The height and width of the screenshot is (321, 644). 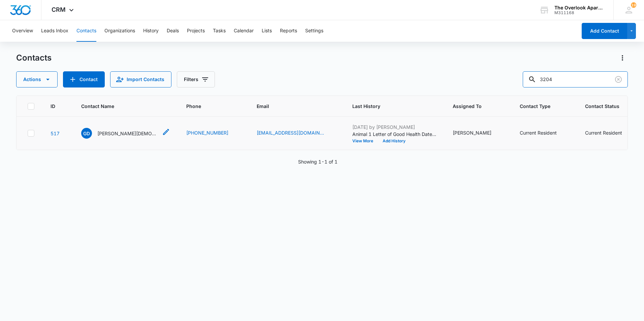 What do you see at coordinates (151, 31) in the screenshot?
I see `button: History` at bounding box center [151, 31].